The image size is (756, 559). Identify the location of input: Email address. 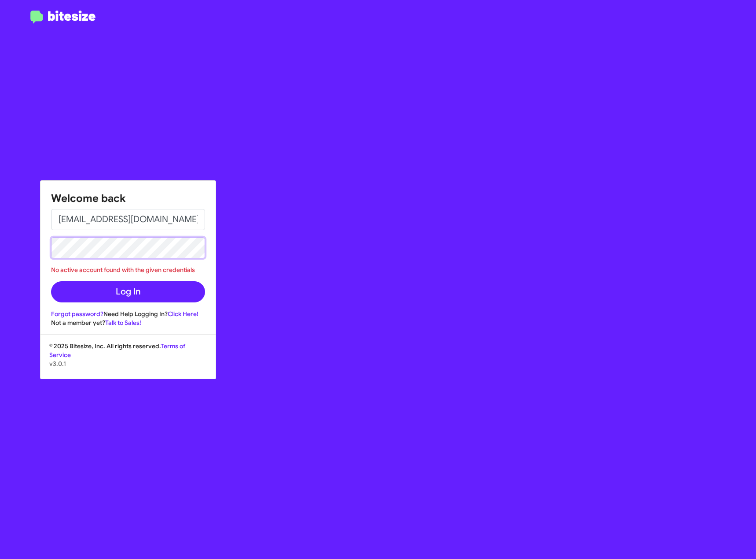
(128, 220).